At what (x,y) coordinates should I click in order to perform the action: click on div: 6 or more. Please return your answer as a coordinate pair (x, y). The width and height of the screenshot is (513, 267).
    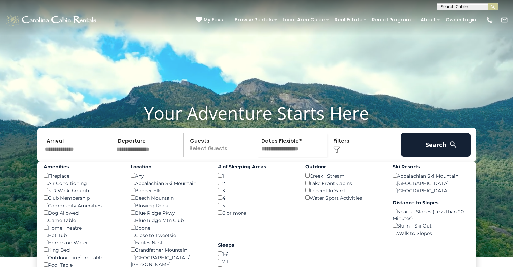
    Looking at the image, I should click on (256, 212).